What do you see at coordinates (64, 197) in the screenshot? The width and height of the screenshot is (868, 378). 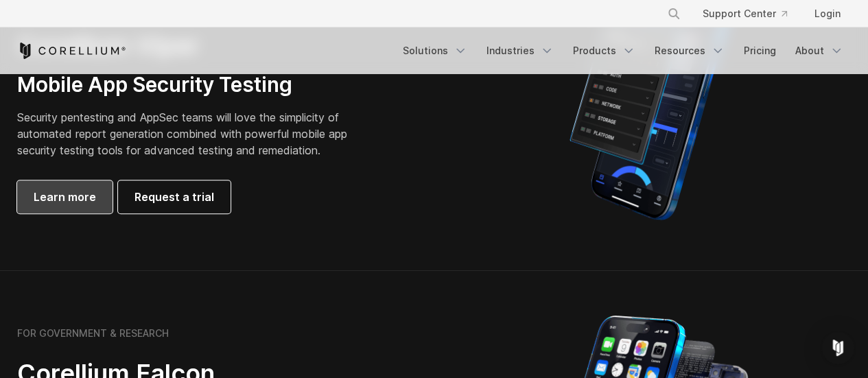 I see `span: Learn more` at bounding box center [64, 197].